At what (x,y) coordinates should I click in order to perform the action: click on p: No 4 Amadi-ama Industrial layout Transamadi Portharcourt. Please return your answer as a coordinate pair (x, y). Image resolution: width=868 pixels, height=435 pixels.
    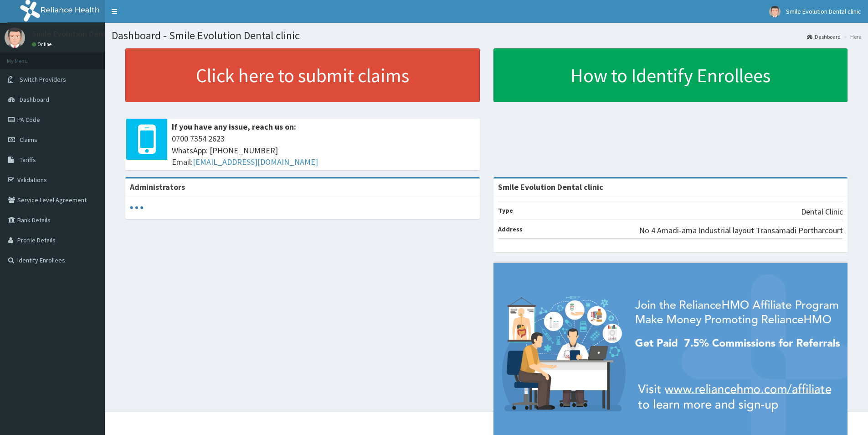
    Looking at the image, I should click on (741, 230).